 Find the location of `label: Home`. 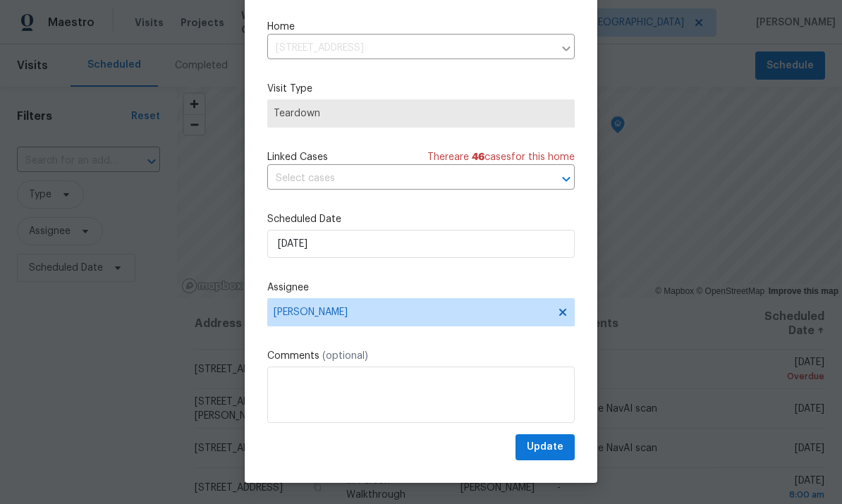

label: Home is located at coordinates (421, 26).